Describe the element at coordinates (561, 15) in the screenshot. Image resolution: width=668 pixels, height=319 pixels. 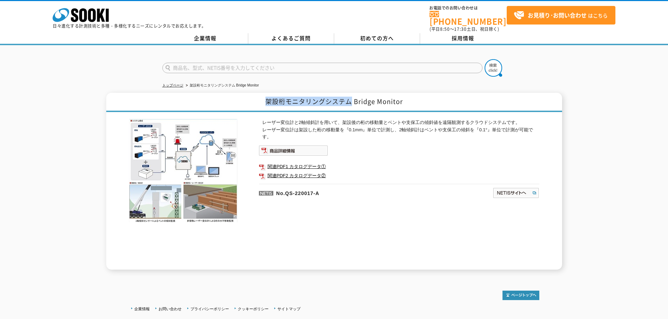
I see `span: はこちら` at that location.